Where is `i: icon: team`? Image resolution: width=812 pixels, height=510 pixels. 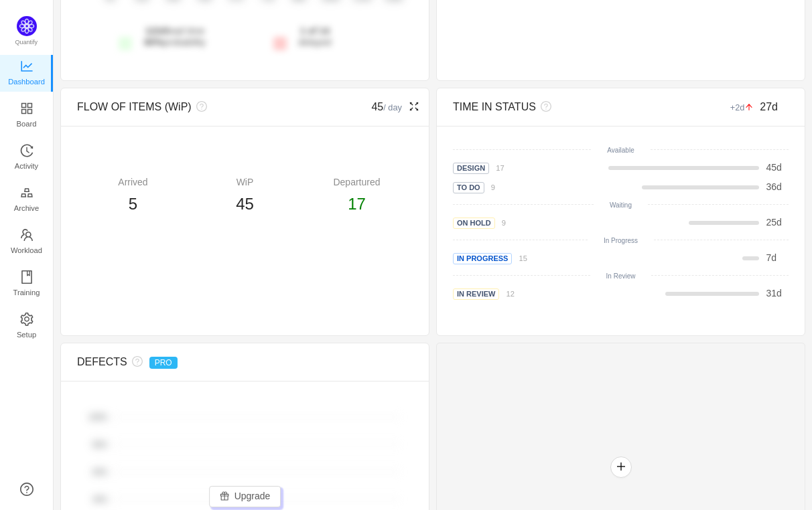
i: icon: team is located at coordinates (27, 235).